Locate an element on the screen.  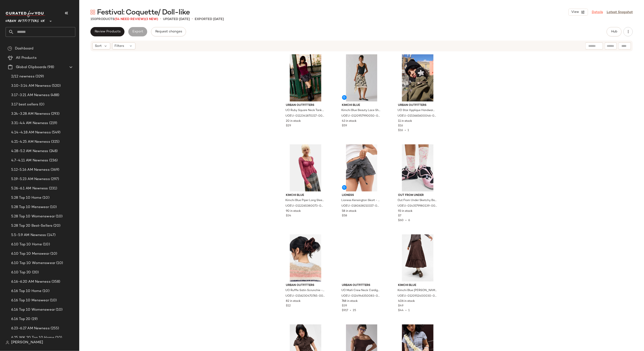
span: (0) is located at coordinates (41, 105).